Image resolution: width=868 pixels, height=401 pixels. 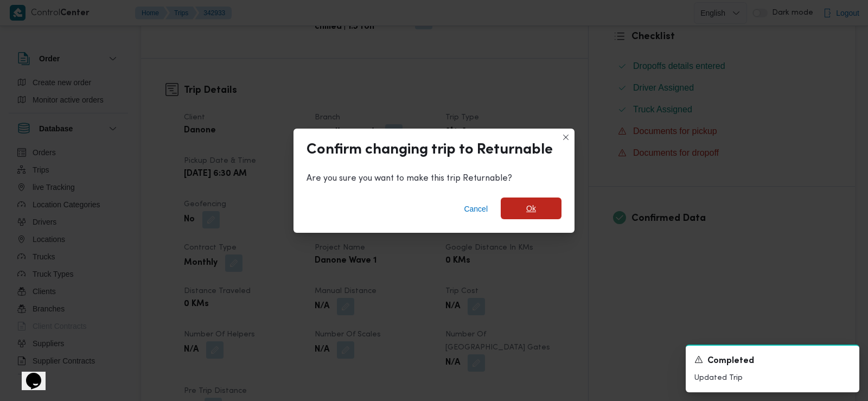 I want to click on button: Chat widget, so click(x=23, y=23).